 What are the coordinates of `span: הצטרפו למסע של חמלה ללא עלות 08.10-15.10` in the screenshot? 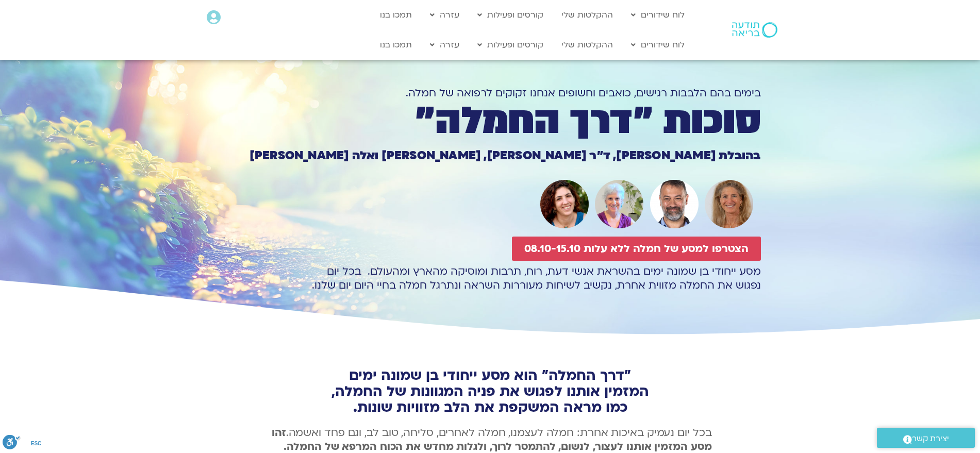 It's located at (636, 248).